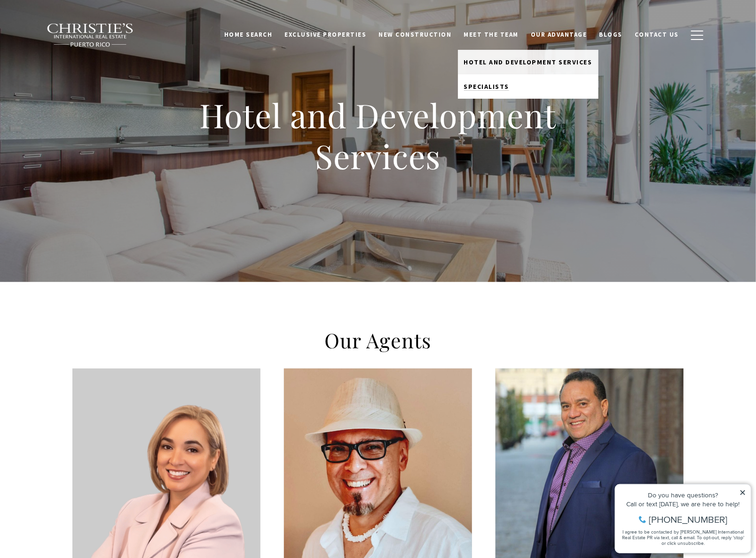  Describe the element at coordinates (528, 62) in the screenshot. I see `a: Hotel and Development Services` at that location.